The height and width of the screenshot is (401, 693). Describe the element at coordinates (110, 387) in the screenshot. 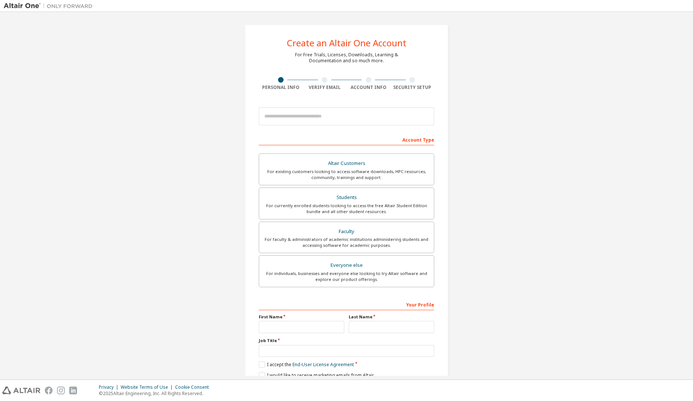

I see `div: Privacy` at that location.